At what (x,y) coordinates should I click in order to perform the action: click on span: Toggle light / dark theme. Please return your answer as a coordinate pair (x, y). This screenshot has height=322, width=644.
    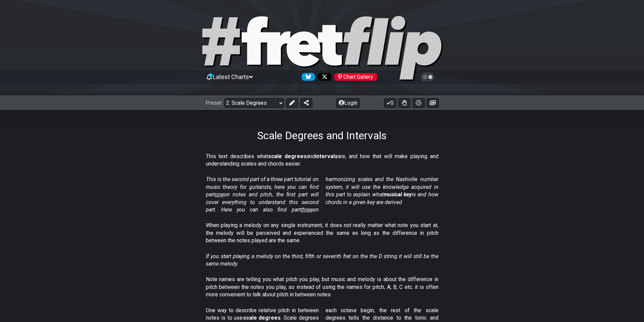
    Looking at the image, I should click on (427, 77).